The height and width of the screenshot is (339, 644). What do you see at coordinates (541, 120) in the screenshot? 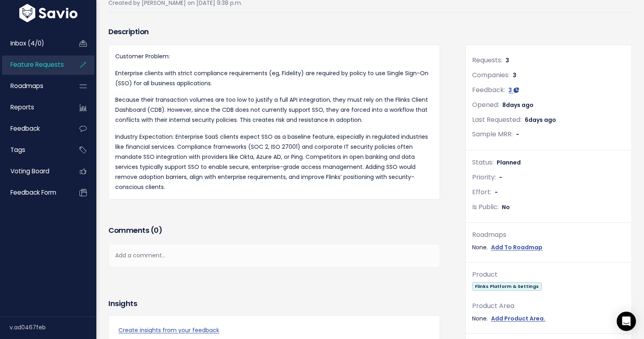
I see `span: 6` at bounding box center [541, 120].